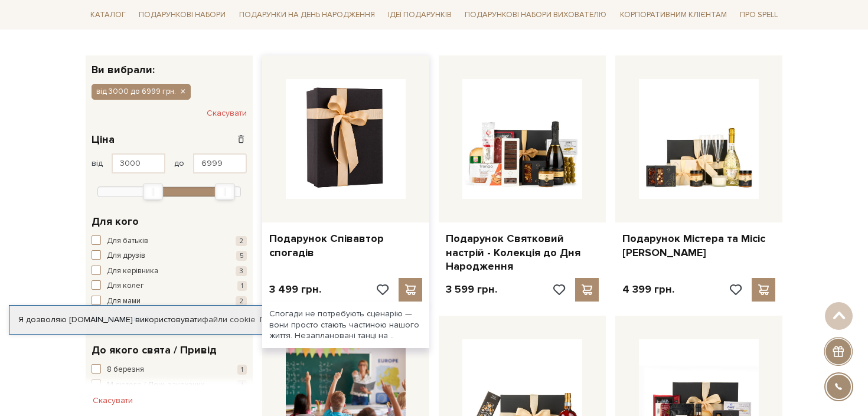 Image resolution: width=868 pixels, height=416 pixels. What do you see at coordinates (182, 15) in the screenshot?
I see `a: Подарункові набори` at bounding box center [182, 15].